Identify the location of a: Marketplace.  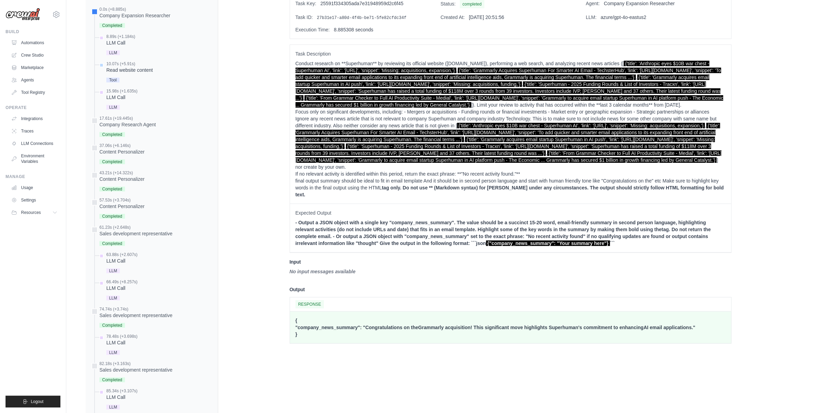
(34, 68).